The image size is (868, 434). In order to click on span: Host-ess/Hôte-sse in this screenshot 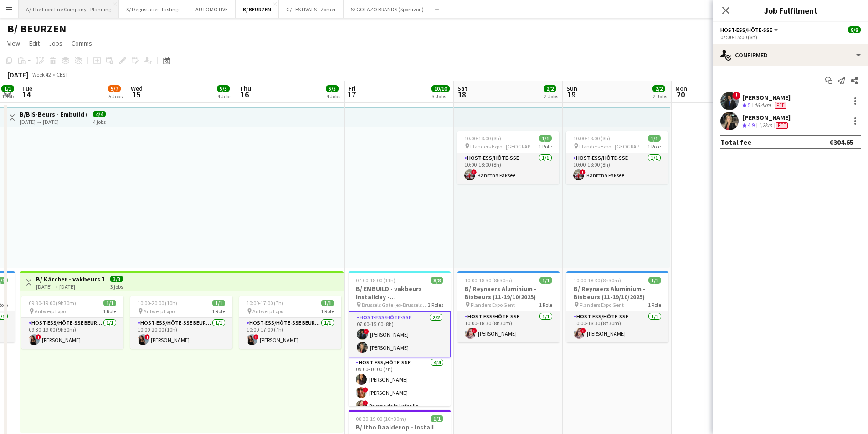, I will do `click(746, 30)`.